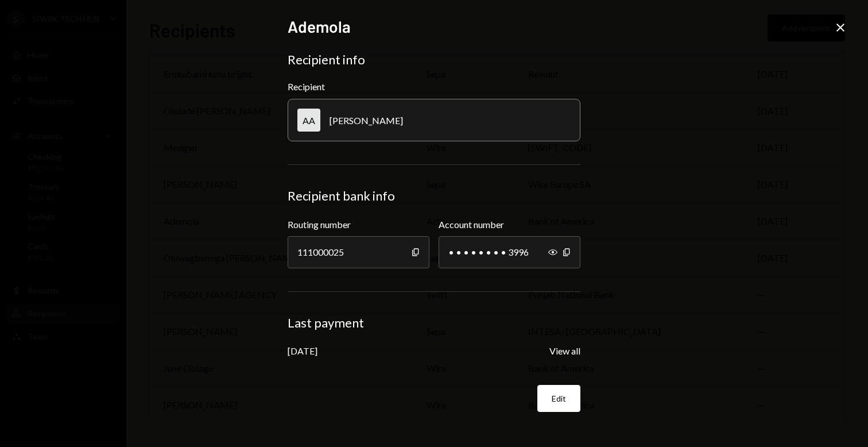 This screenshot has height=447, width=868. I want to click on button: View all, so click(565, 351).